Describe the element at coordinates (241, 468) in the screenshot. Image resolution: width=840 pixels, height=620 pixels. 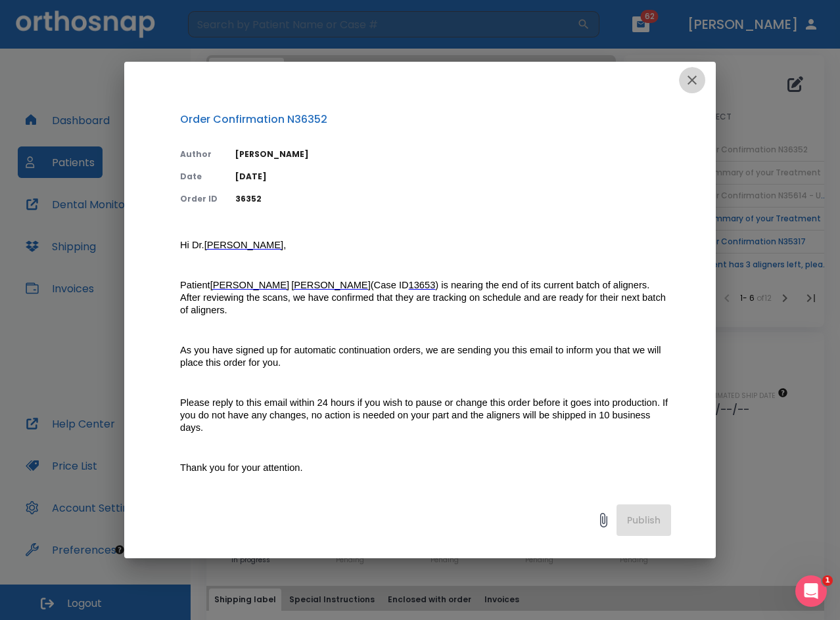
I see `span: Thank you for your attention.` at that location.